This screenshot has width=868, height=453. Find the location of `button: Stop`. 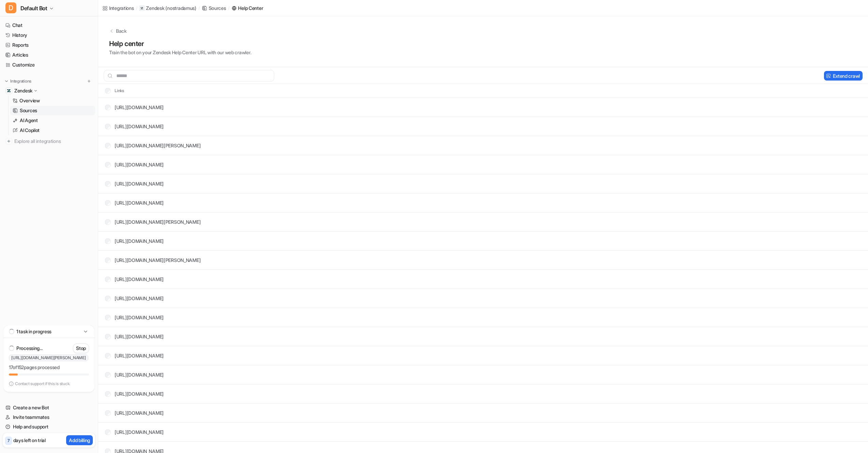

button: Stop is located at coordinates (81, 348).